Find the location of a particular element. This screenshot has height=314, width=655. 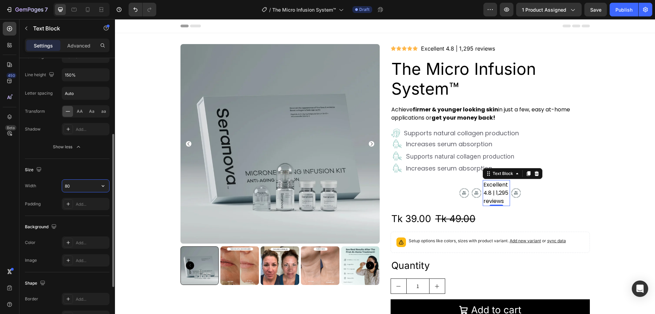

img: svgexport-12.svg is located at coordinates (281, 114).